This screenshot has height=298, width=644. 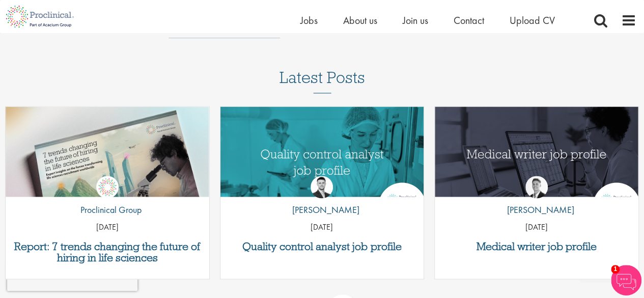 I want to click on a: Quality control analyst job profile, so click(x=322, y=247).